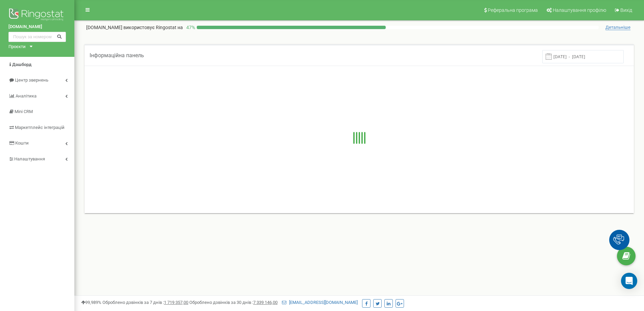 The width and height of the screenshot is (644, 311). I want to click on span: Вихід, so click(626, 10).